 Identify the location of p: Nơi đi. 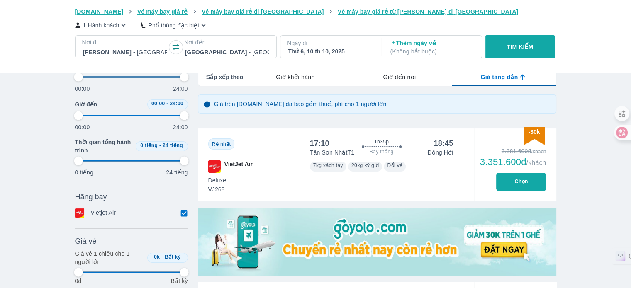
(125, 42).